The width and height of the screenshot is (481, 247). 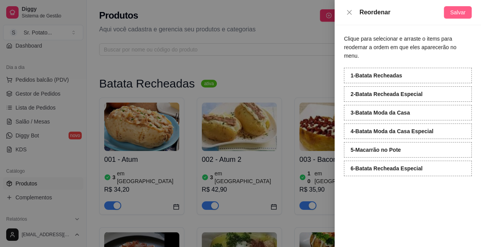 What do you see at coordinates (400, 47) in the screenshot?
I see `span: Clique para selecionar e arraste o items para reodernar a ordem em que eles aparecerão no menu.` at bounding box center [400, 47].